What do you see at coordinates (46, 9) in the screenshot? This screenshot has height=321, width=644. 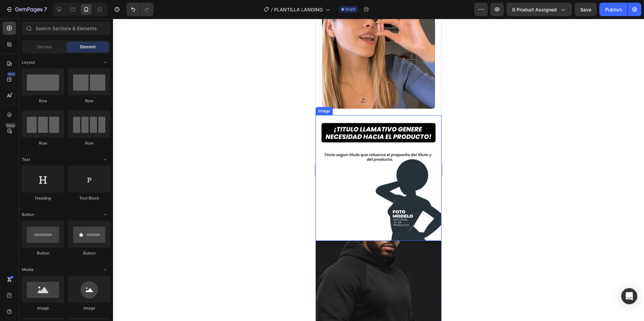 I see `p: 7` at bounding box center [46, 9].